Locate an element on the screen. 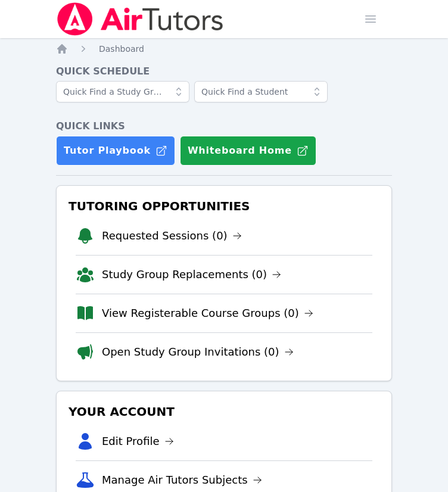 This screenshot has width=448, height=492. a: Manage Air Tutors Subjects is located at coordinates (182, 480).